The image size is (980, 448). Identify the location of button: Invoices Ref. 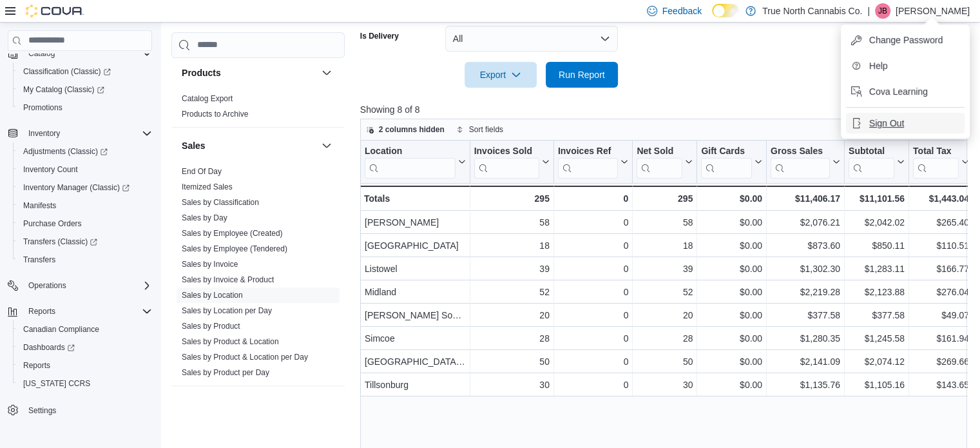
(593, 161).